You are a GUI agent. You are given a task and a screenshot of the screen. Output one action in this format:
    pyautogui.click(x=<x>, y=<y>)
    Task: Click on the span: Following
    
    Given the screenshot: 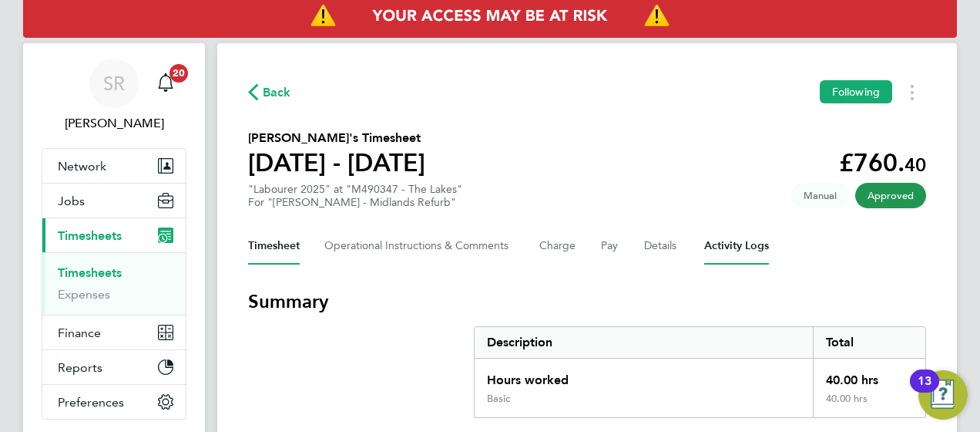 What is the action you would take?
    pyautogui.click(x=856, y=92)
    